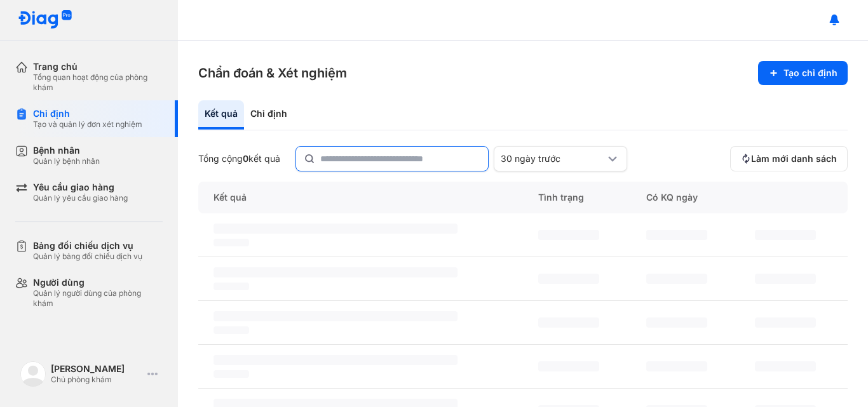  Describe the element at coordinates (98, 66) in the screenshot. I see `div: Trang chủ` at that location.